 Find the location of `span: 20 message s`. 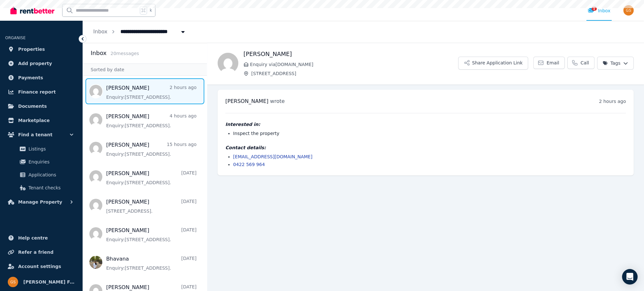

span: 20 message s is located at coordinates (125, 53).